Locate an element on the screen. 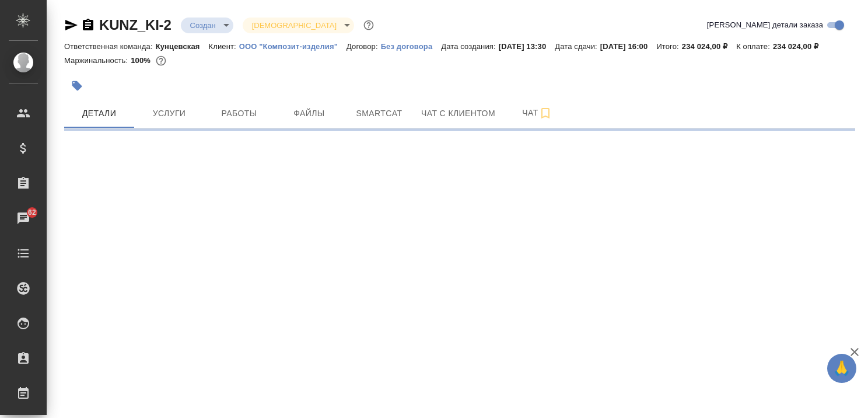 The width and height of the screenshot is (868, 418). p: Маржинальность: is located at coordinates (97, 60).